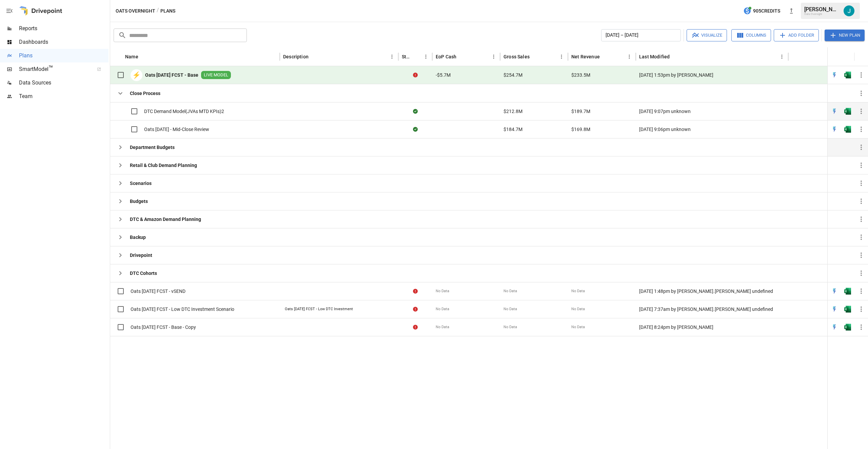 Image resolution: width=868 pixels, height=449 pixels. What do you see at coordinates (426, 56) in the screenshot?
I see `button: Status column menu` at bounding box center [426, 56].